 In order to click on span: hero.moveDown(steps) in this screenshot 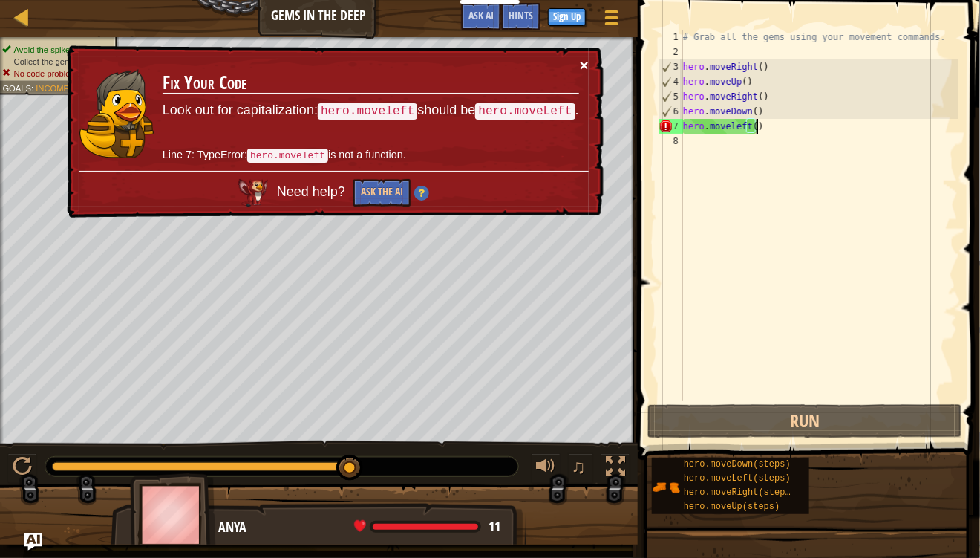, I will do `click(738, 464)`.